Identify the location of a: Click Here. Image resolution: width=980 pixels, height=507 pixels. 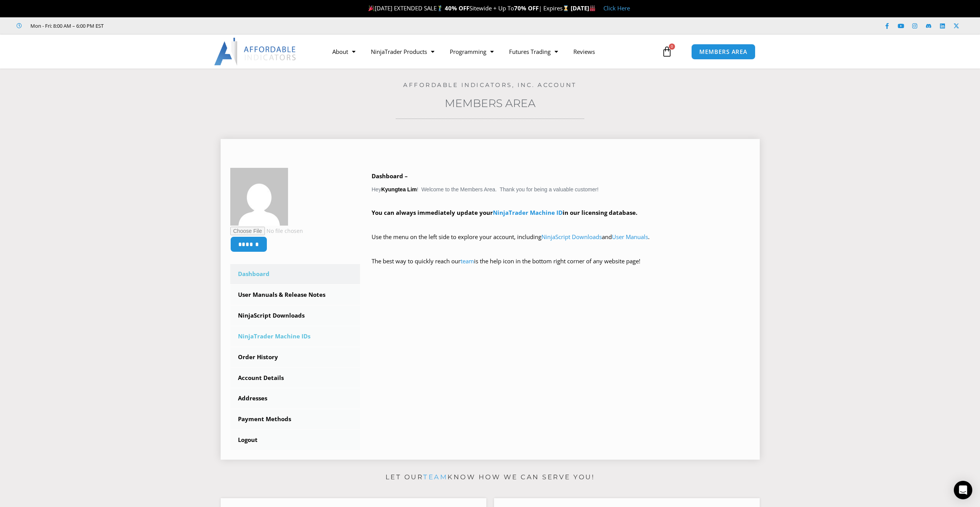
(616, 8).